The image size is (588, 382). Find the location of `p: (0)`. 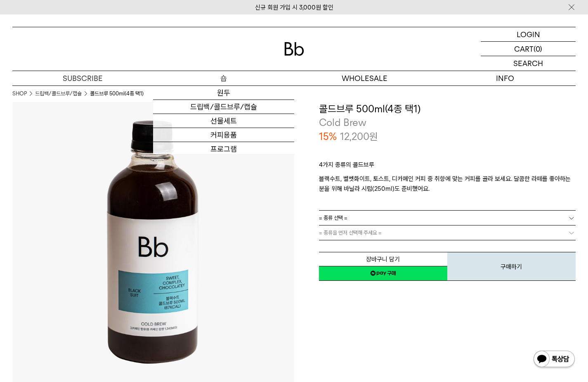

p: (0) is located at coordinates (538, 49).